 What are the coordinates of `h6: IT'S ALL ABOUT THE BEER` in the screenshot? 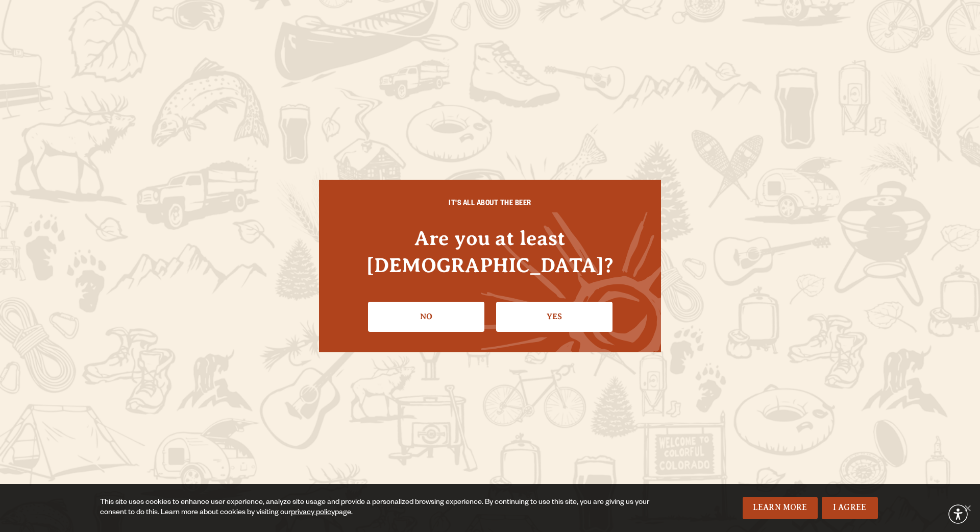 It's located at (490, 205).